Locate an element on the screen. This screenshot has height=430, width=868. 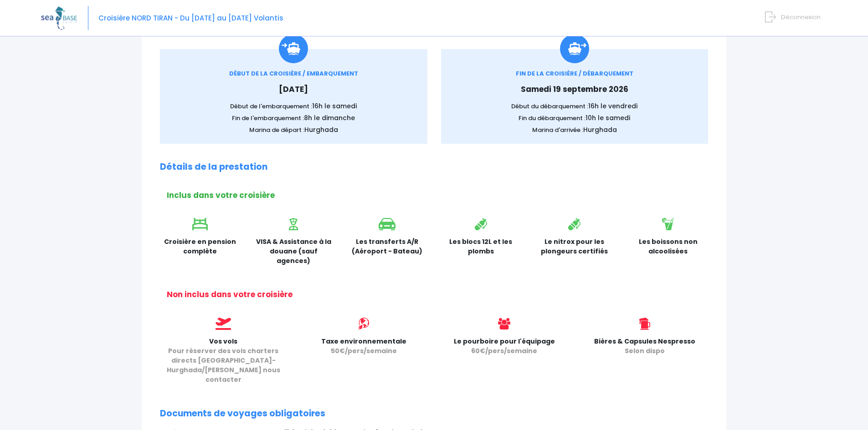
span: DÉBUT DE LA CROISIÈRE / EMBARQUEMENT is located at coordinates (293, 73).